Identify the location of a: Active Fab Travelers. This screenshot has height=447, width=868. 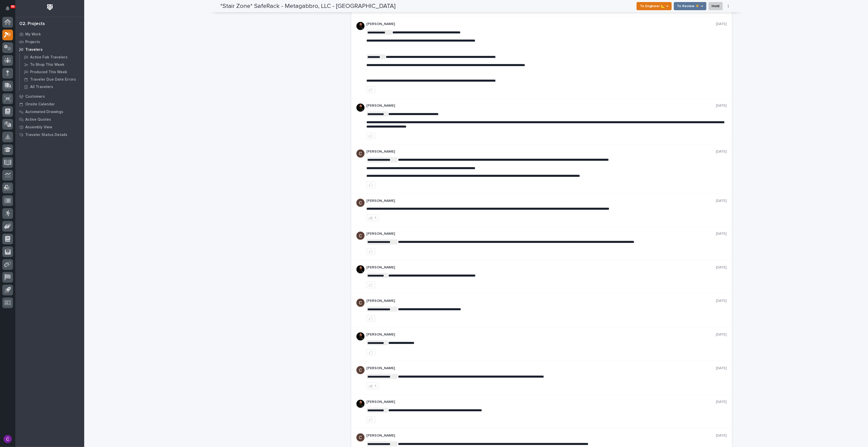
(52, 57).